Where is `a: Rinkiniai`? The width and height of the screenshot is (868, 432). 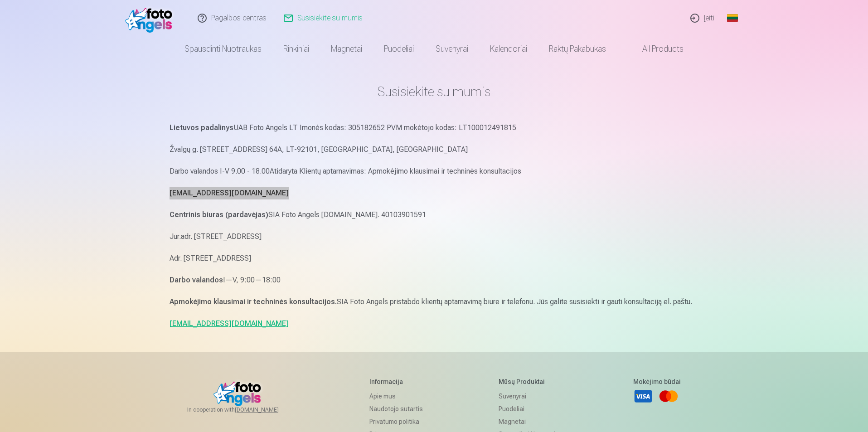 a: Rinkiniai is located at coordinates (296, 49).